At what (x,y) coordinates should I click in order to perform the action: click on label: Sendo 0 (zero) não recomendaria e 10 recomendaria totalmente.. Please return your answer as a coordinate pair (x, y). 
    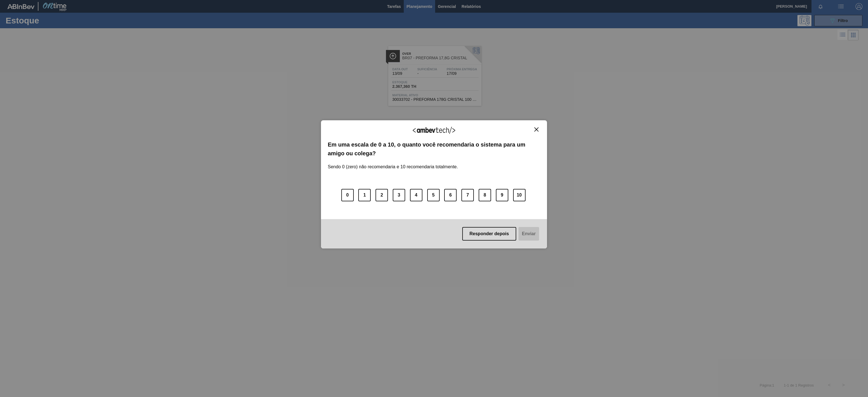
    Looking at the image, I should click on (393, 164).